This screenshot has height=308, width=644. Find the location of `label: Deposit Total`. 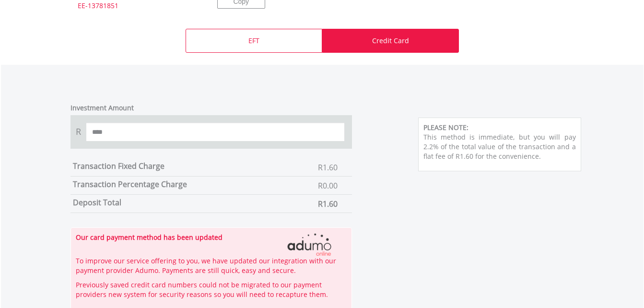

label: Deposit Total is located at coordinates (97, 203).